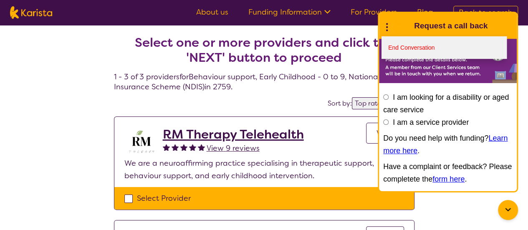 Image resolution: width=528 pixels, height=230 pixels. Describe the element at coordinates (450, 26) in the screenshot. I see `h1: Request a call back` at that location.